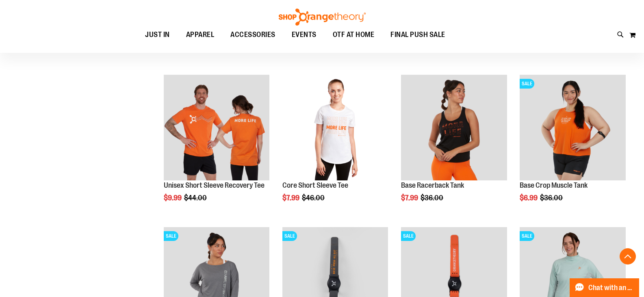 Image resolution: width=644 pixels, height=297 pixels. What do you see at coordinates (354, 35) in the screenshot?
I see `a: OTF AT HOME` at bounding box center [354, 35].